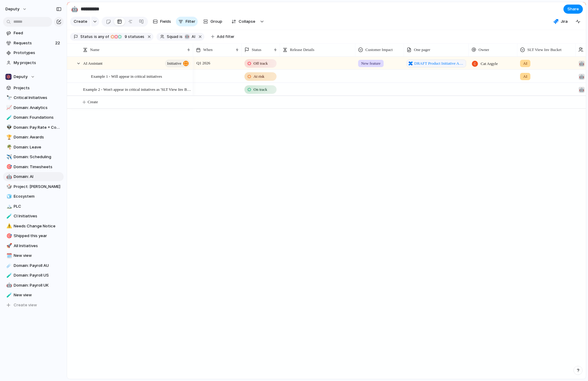  Describe the element at coordinates (225, 37) in the screenshot. I see `span: Add filter` at that location.